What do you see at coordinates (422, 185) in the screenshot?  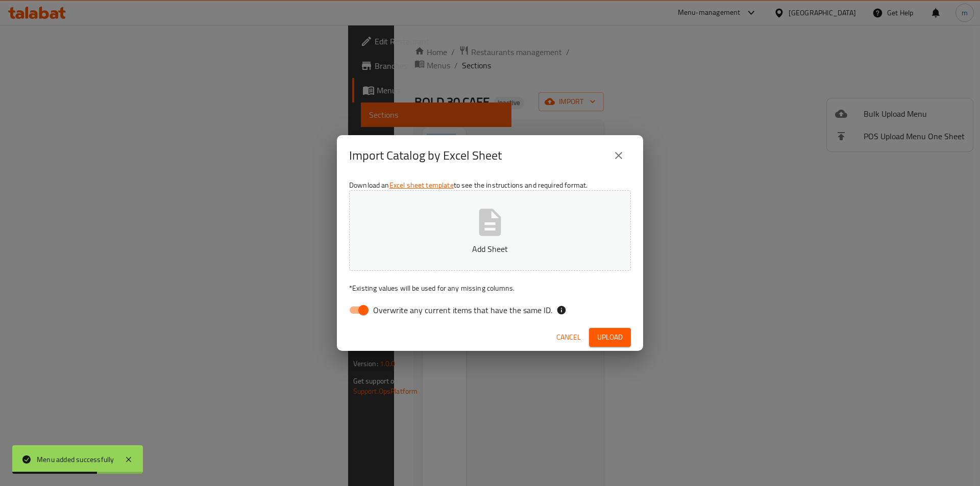 I see `a: Excel sheet template` at bounding box center [422, 185].